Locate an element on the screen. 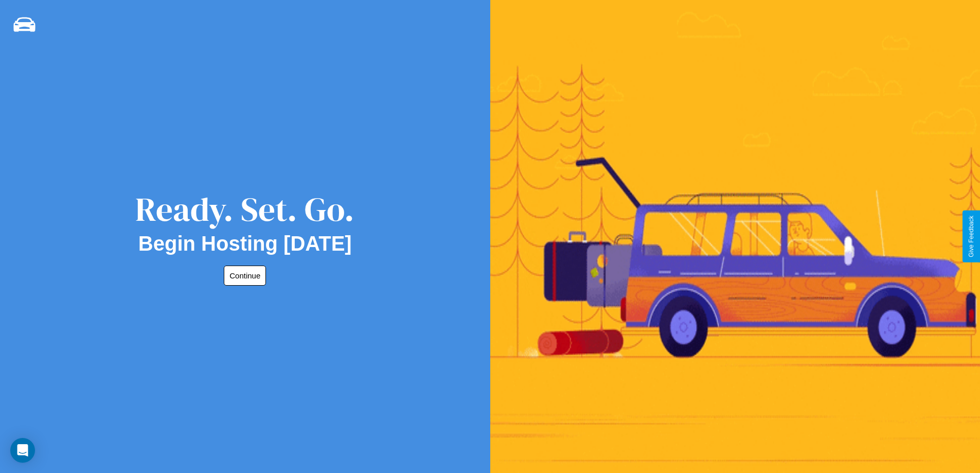 The width and height of the screenshot is (980, 473). div: Open Intercom Messenger is located at coordinates (22, 451).